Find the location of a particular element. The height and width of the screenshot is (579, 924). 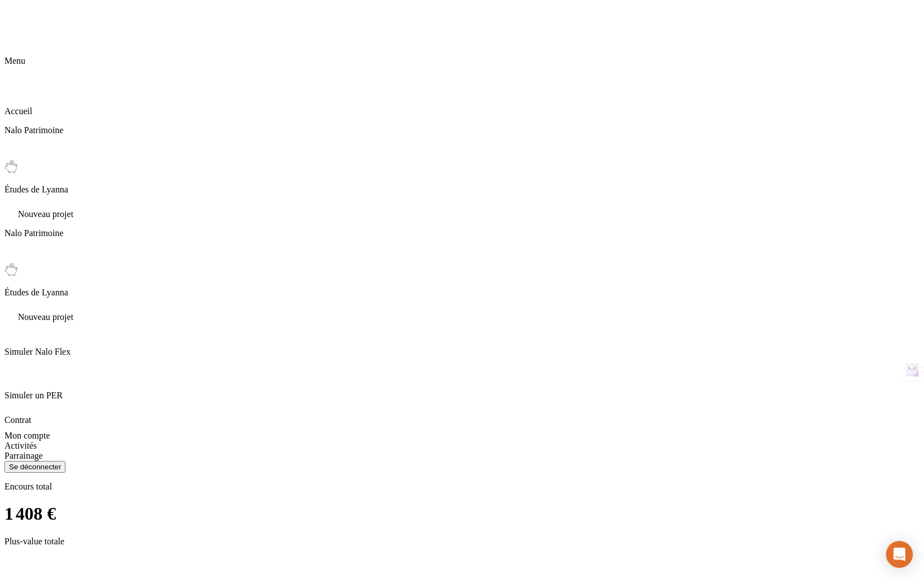

p: Accueil is located at coordinates (462, 111).